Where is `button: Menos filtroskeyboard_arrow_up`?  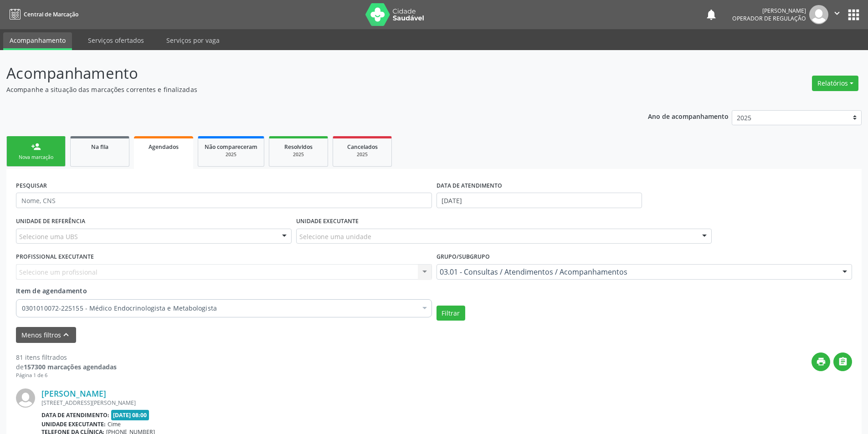
button: Menos filtroskeyboard_arrow_up is located at coordinates (46, 335).